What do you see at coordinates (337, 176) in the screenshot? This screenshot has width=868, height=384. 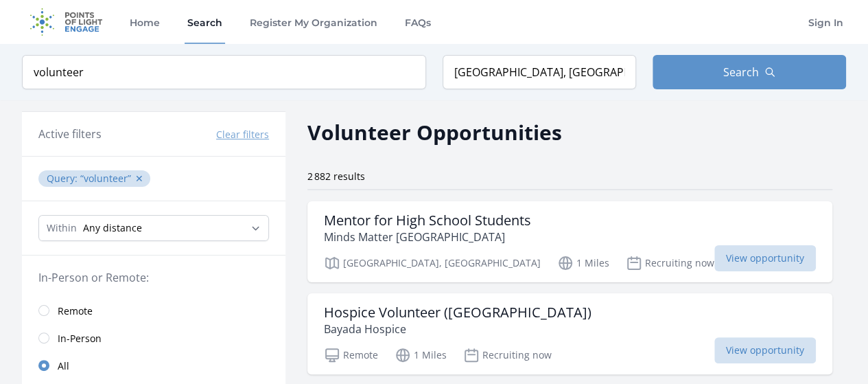 I see `span: 2 882 results` at bounding box center [337, 176].